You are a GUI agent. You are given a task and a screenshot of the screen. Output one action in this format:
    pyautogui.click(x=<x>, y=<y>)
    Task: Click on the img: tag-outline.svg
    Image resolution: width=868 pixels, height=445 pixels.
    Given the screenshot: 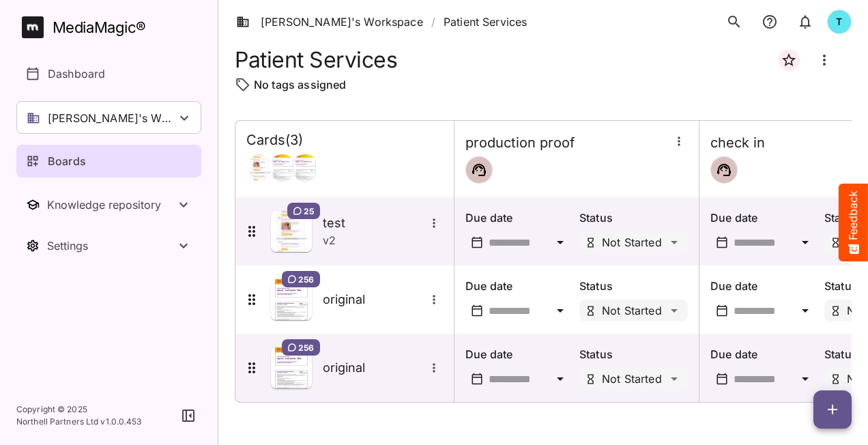 What is the action you would take?
    pyautogui.click(x=243, y=85)
    